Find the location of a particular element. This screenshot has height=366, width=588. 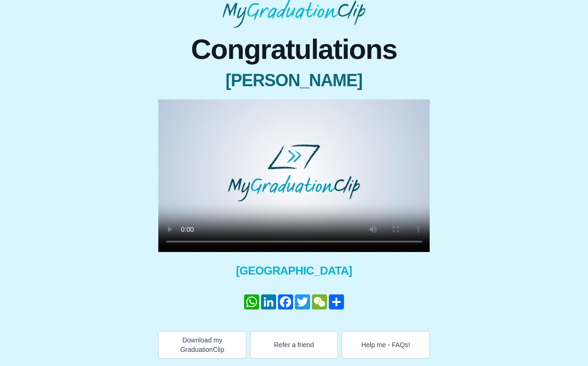

a: Share is located at coordinates (337, 302).